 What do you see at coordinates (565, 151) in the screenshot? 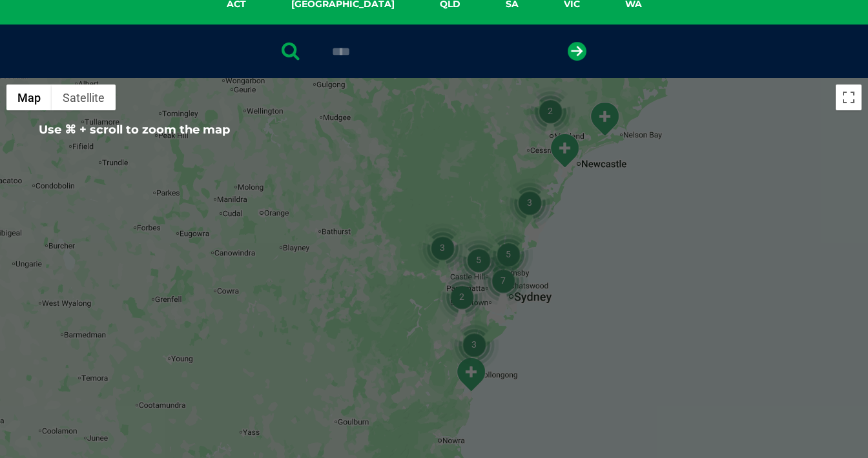
I see `div: Warners Bay` at bounding box center [565, 151].